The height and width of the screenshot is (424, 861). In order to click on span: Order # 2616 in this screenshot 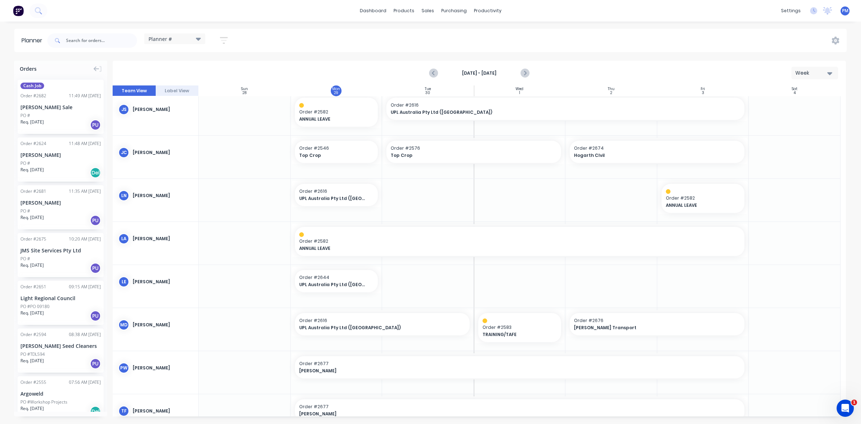, I will do `click(382, 320)`.